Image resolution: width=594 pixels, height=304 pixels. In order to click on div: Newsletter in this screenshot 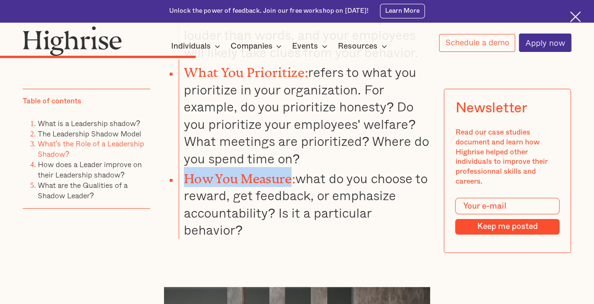, I will do `click(491, 109)`.